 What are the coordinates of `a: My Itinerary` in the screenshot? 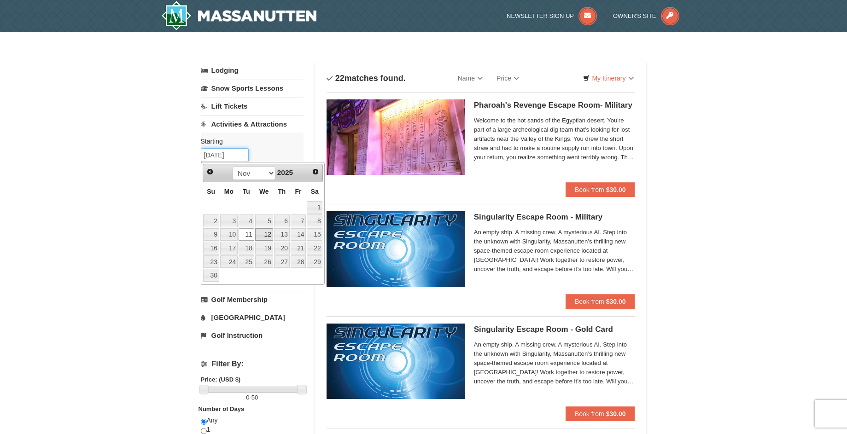 It's located at (608, 78).